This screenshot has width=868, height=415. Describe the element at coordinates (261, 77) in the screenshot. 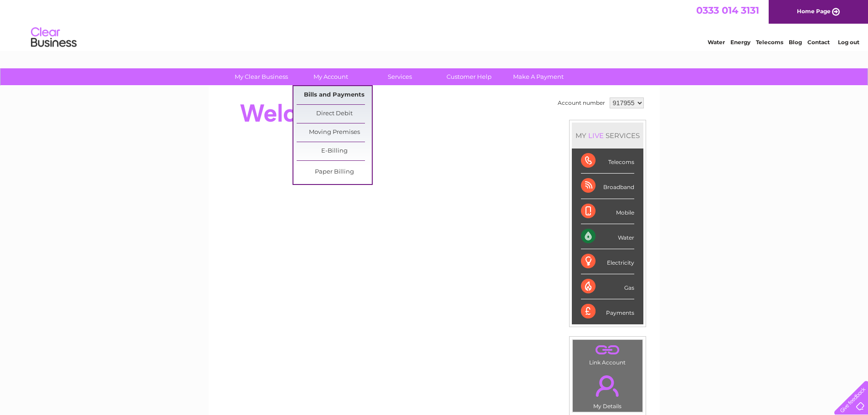

I see `a: My Clear Business` at that location.